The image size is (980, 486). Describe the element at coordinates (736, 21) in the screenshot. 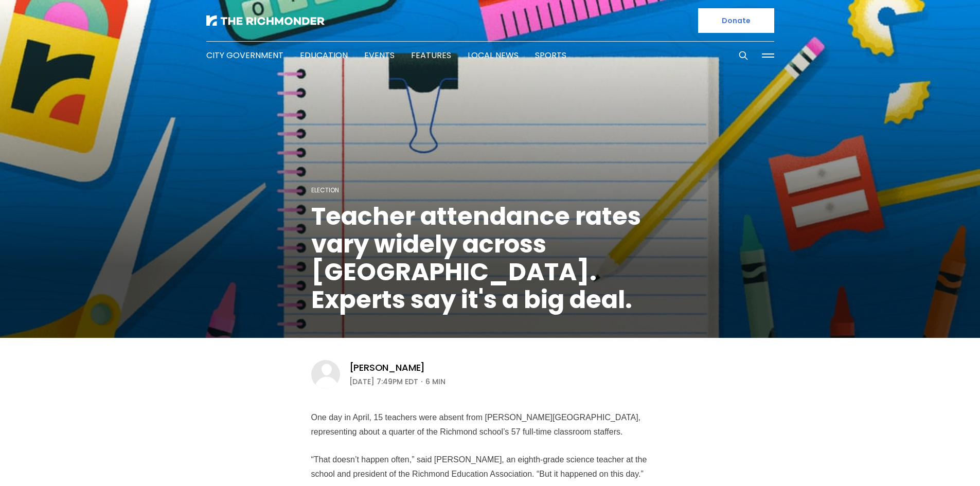

I see `a: Donate` at that location.